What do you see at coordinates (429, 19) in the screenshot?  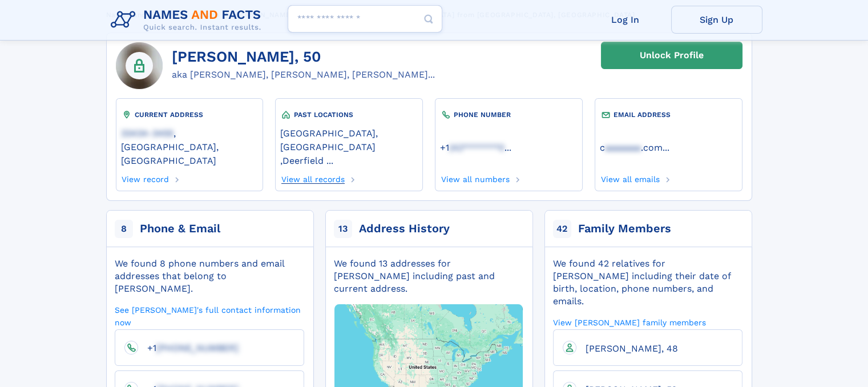 I see `button: Search Button` at bounding box center [429, 19].